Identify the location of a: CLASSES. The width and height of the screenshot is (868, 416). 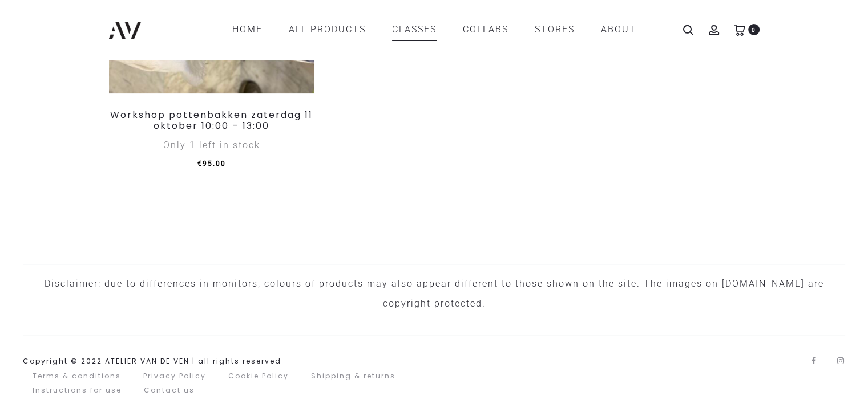
(415, 30).